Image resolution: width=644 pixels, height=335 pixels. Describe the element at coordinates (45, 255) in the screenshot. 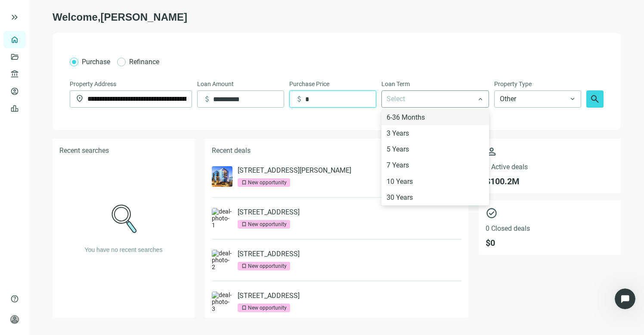

I see `button: Upload attachment` at that location.